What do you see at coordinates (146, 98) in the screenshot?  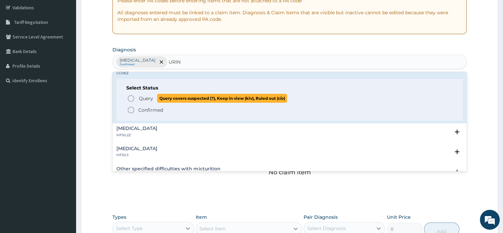 I see `span: Query` at bounding box center [146, 98].